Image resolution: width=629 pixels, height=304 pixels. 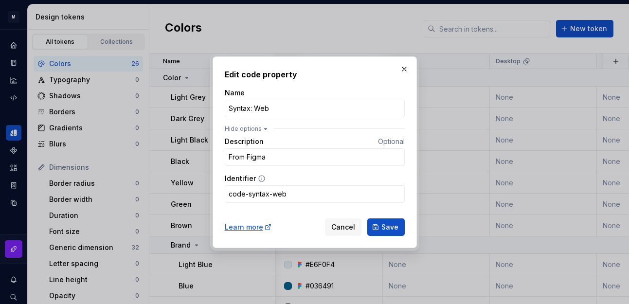 What do you see at coordinates (248, 227) in the screenshot?
I see `a: Learn more` at bounding box center [248, 227].